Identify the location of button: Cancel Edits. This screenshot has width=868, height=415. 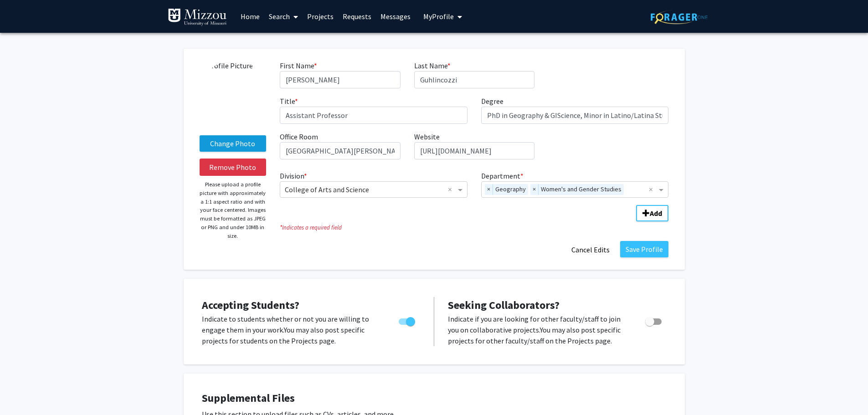
(591, 250).